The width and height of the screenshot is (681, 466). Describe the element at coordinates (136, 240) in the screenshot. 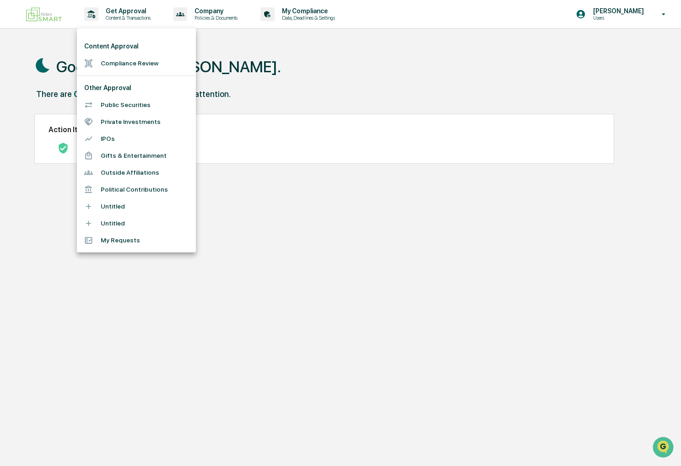

I see `li: My Requests` at that location.